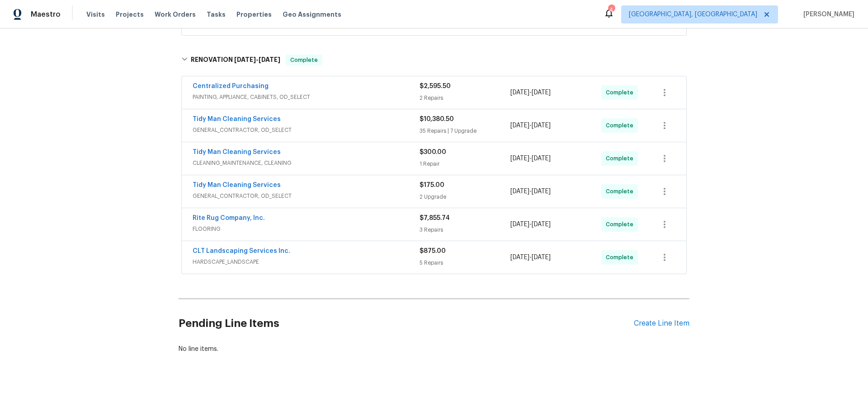 The width and height of the screenshot is (868, 415). What do you see at coordinates (312, 15) in the screenshot?
I see `span: Geo Assignments` at bounding box center [312, 15].